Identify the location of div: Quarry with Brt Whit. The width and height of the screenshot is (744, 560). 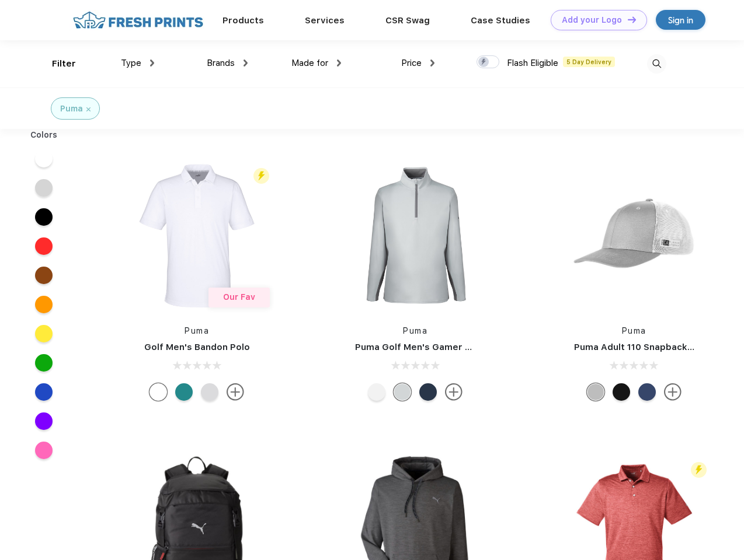
(596, 392).